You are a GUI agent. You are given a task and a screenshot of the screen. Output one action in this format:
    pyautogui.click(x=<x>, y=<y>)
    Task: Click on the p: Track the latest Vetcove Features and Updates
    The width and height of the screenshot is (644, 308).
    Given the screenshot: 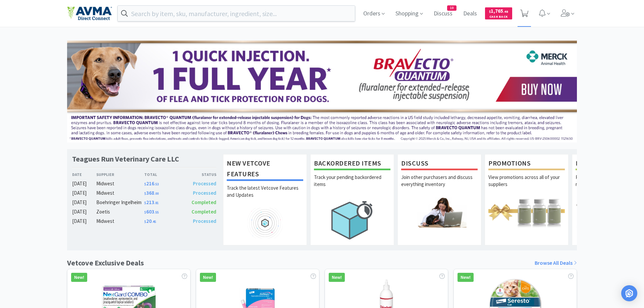 What is the action you would take?
    pyautogui.click(x=265, y=196)
    